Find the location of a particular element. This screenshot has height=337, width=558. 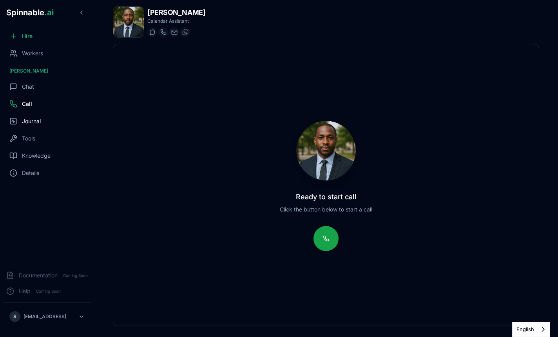

p: Calendar Assistant is located at coordinates (176, 21).